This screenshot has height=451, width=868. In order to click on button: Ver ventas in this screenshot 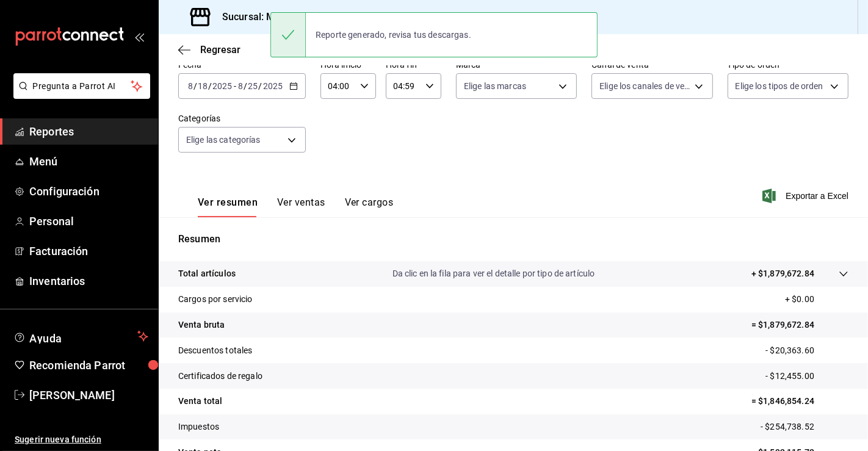, I will do `click(301, 207)`.